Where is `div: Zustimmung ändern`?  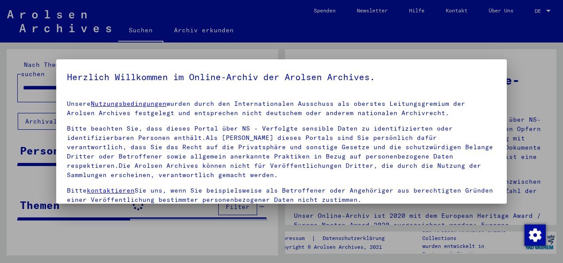 div: Zustimmung ändern is located at coordinates (535, 235).